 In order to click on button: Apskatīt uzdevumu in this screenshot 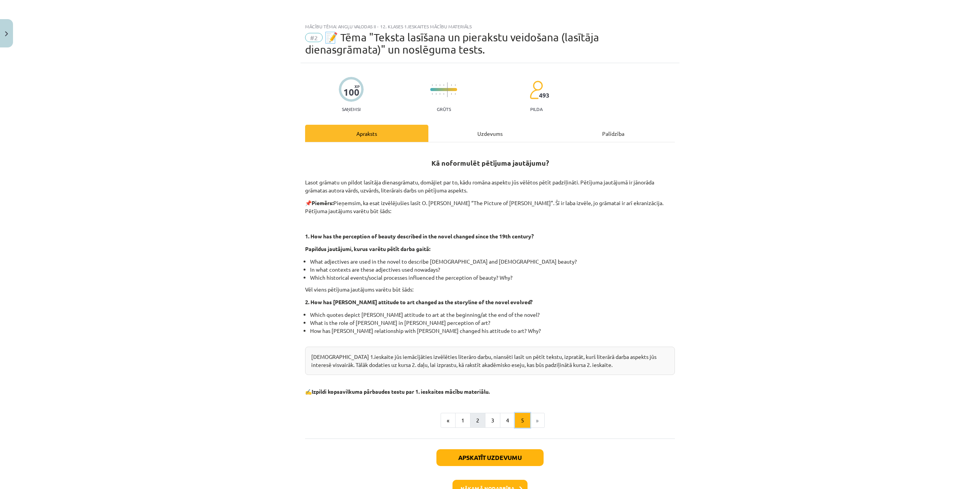, I will do `click(490, 457)`.